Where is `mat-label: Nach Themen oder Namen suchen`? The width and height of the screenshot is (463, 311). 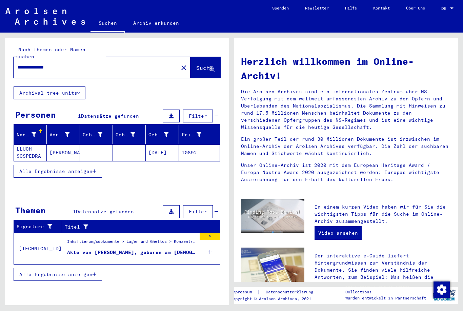 mat-label: Nach Themen oder Namen suchen is located at coordinates (50, 53).